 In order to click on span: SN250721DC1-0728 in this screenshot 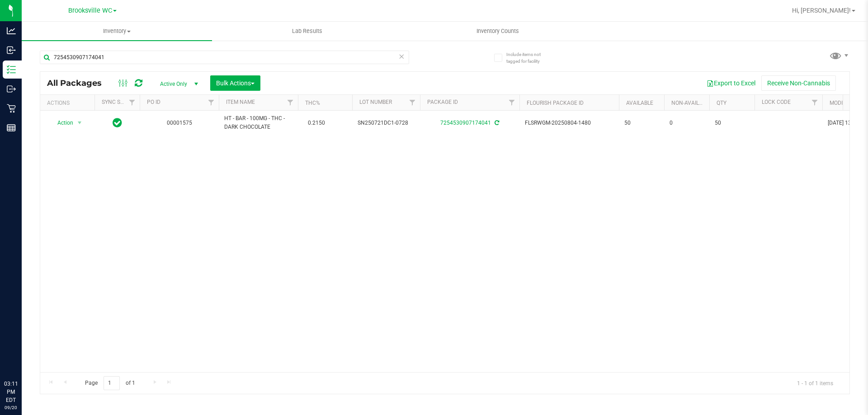, I will do `click(386, 123)`.